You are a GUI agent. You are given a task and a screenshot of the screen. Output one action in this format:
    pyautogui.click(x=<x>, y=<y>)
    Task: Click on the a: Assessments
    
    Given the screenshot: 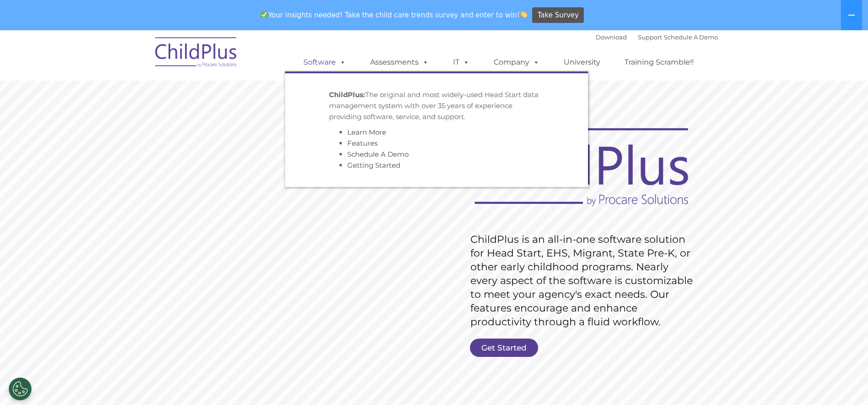 What is the action you would take?
    pyautogui.click(x=399, y=62)
    